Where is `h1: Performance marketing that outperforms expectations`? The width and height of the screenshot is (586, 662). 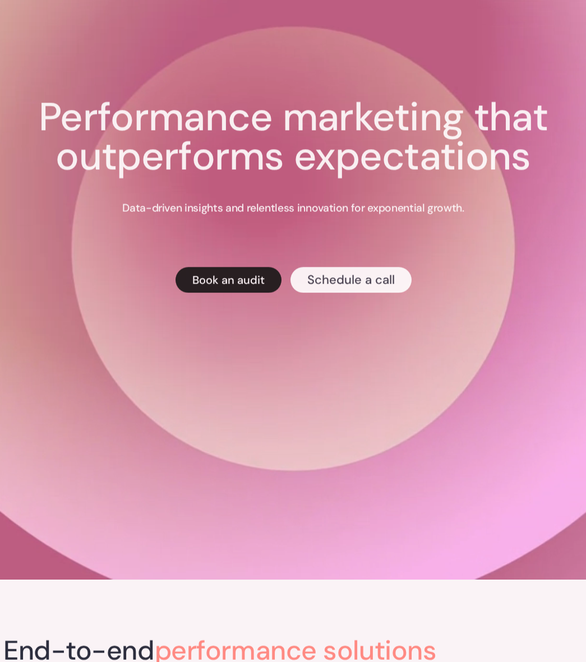
h1: Performance marketing that outperforms expectations is located at coordinates (293, 137).